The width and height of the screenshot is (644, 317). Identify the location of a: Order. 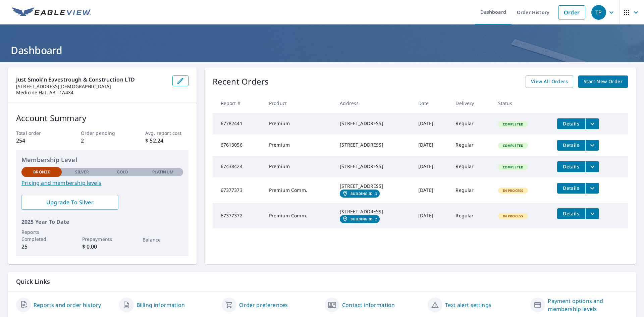
(572, 12).